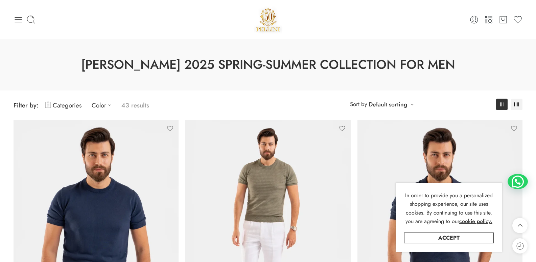 The image size is (536, 262). Describe the element at coordinates (518, 20) in the screenshot. I see `a: Wishlist` at that location.